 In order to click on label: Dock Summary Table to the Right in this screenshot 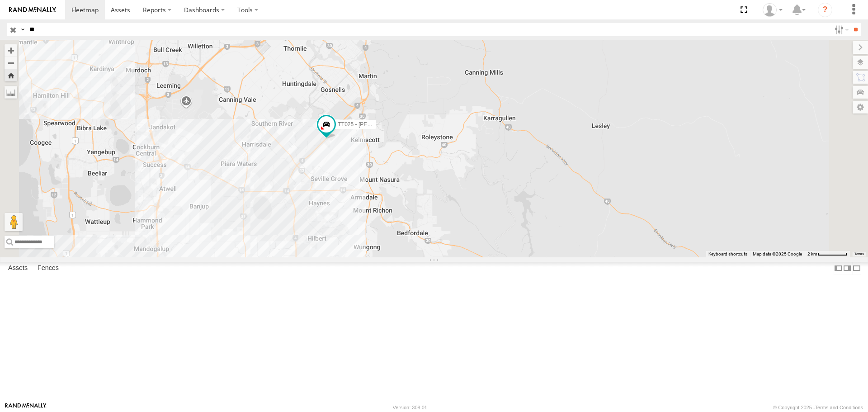, I will do `click(847, 268)`.